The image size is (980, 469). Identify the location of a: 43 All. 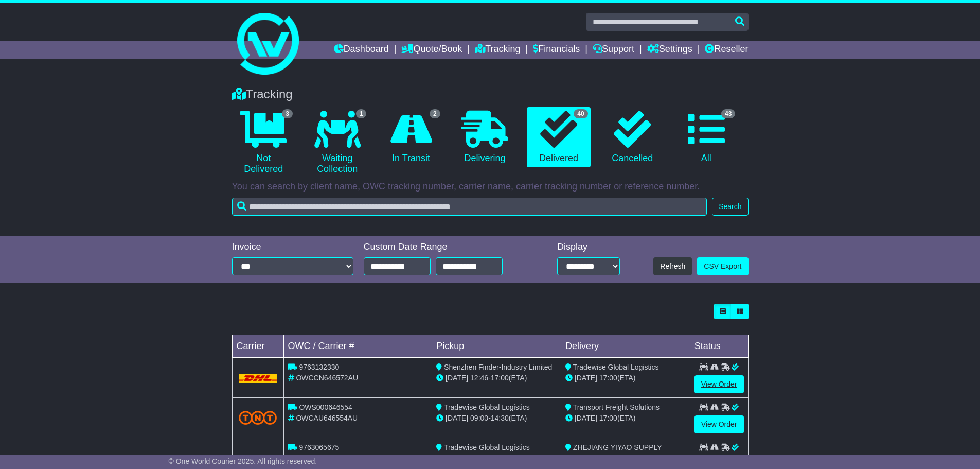
(706, 137).